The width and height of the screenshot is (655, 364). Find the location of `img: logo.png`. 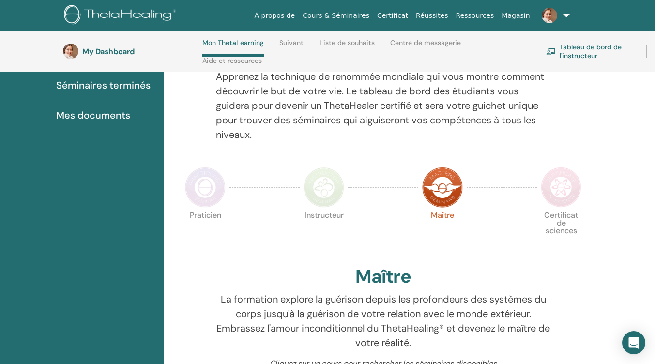

img: logo.png is located at coordinates (122, 15).